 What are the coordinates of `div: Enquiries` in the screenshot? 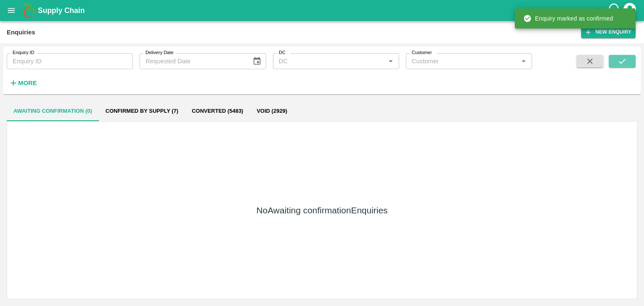 It's located at (21, 33).